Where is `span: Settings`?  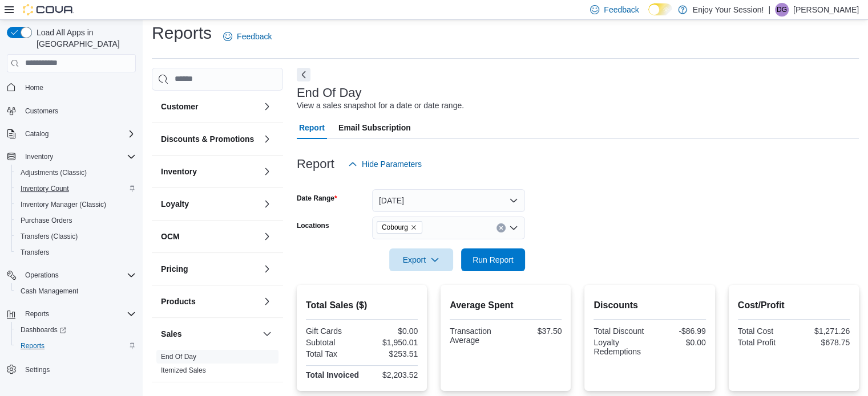 span: Settings is located at coordinates (78, 369).